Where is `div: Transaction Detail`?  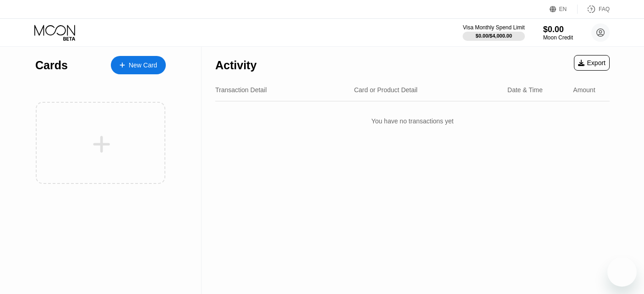 div: Transaction Detail is located at coordinates (241, 90).